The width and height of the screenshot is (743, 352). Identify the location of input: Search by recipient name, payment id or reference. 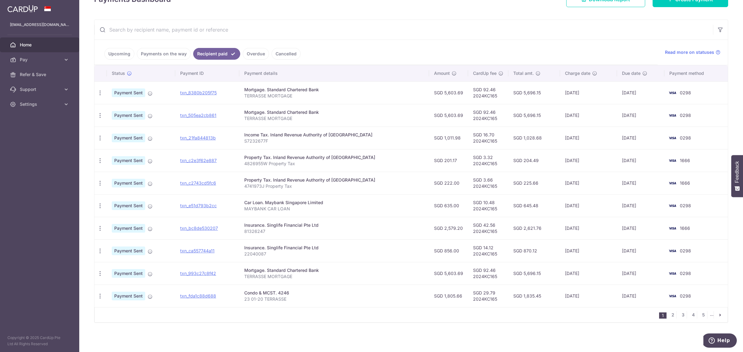
(404, 30).